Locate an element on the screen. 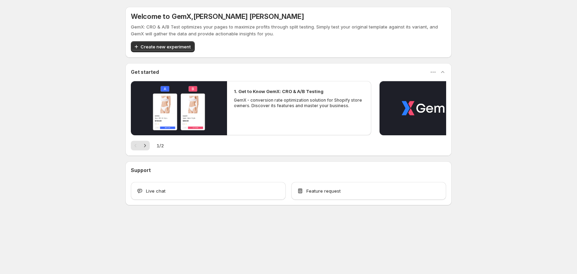 The image size is (577, 274). h3: Support is located at coordinates (141, 170).